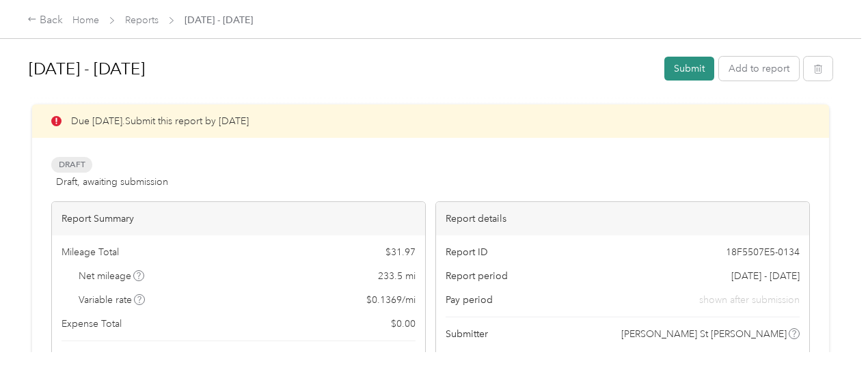 The height and width of the screenshot is (376, 868). I want to click on span: Mileage Total, so click(91, 252).